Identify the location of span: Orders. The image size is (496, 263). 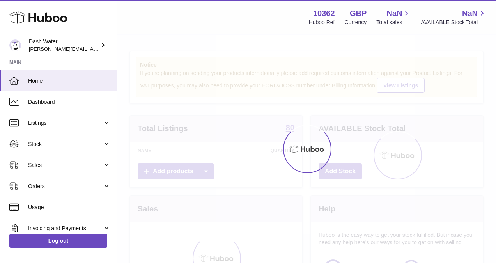
(65, 186).